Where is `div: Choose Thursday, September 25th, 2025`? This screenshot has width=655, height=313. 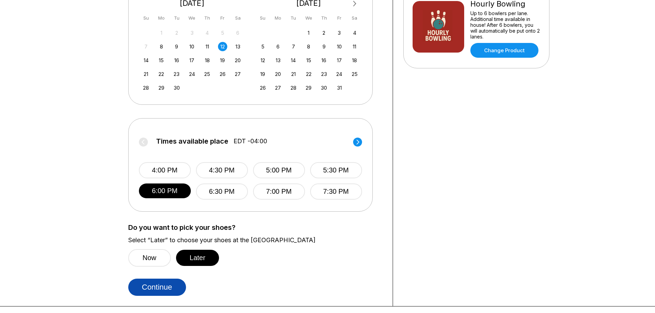
div: Choose Thursday, September 25th, 2025 is located at coordinates (207, 74).